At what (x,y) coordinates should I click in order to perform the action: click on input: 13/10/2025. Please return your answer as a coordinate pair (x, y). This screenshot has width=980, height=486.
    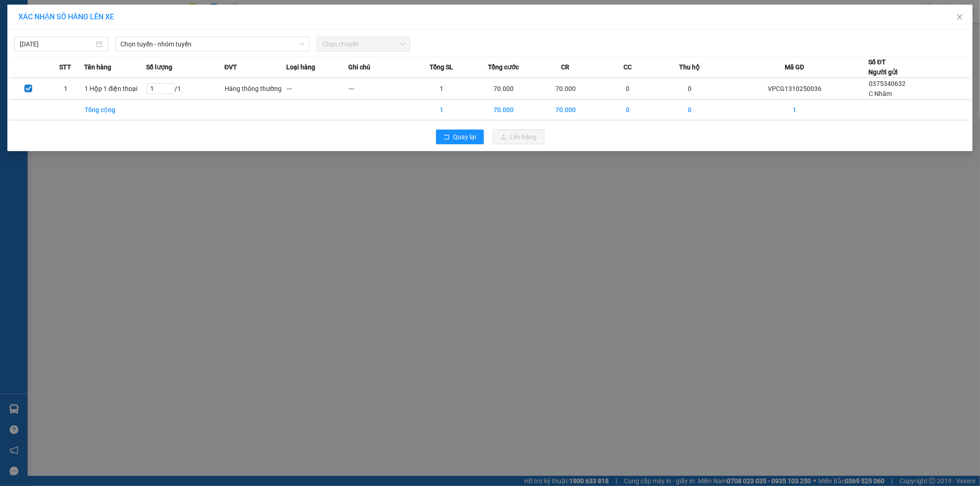
    Looking at the image, I should click on (57, 44).